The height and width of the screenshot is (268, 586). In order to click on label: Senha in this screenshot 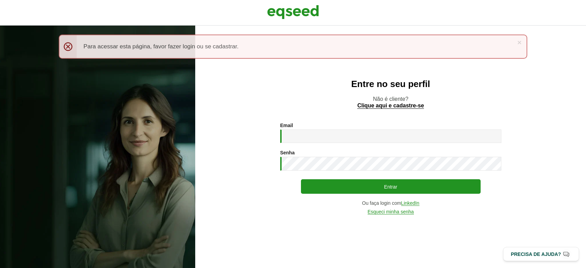, I will do `click(288, 153)`.